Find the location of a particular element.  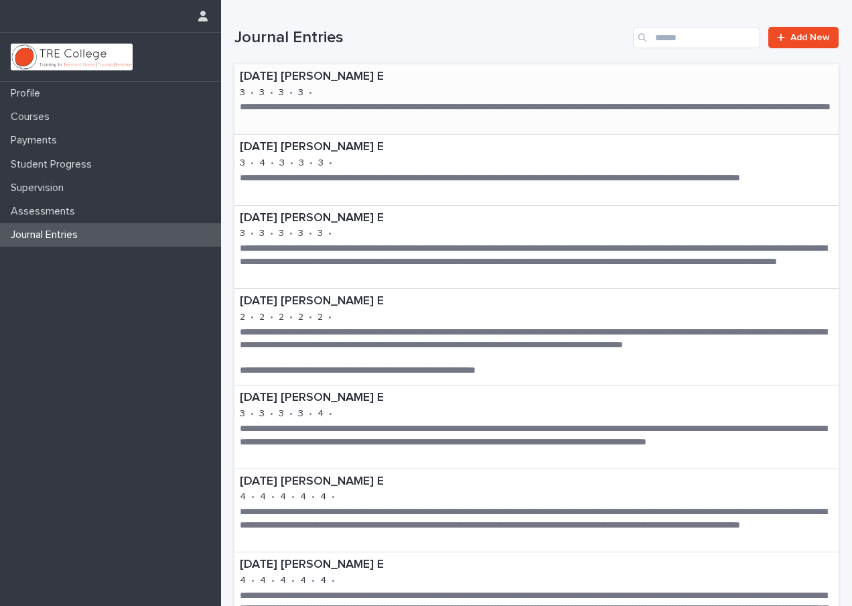

p: Student Progress is located at coordinates (54, 164).